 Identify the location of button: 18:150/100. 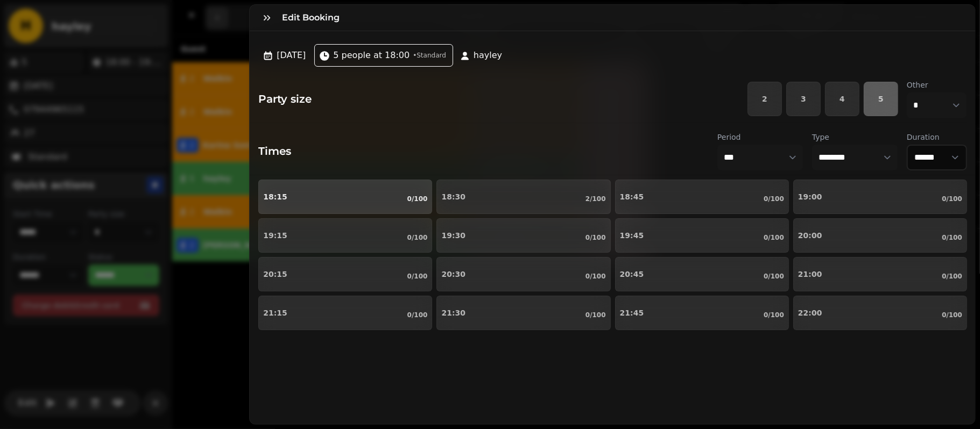
(345, 197).